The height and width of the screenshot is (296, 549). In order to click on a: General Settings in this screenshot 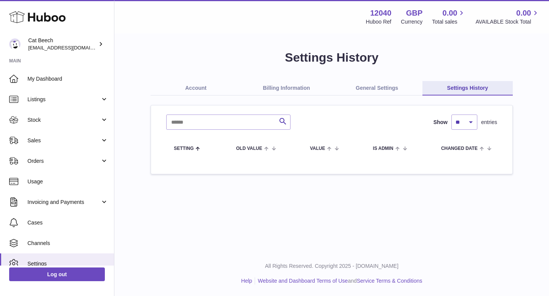, I will do `click(377, 88)`.